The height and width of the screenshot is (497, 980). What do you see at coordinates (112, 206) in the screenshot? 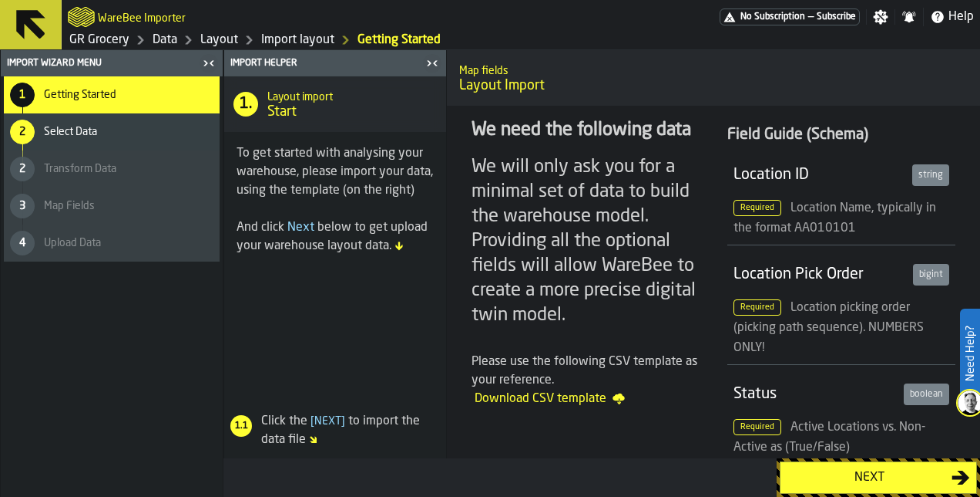
I see `li: menu Map Fields` at bounding box center [112, 206].